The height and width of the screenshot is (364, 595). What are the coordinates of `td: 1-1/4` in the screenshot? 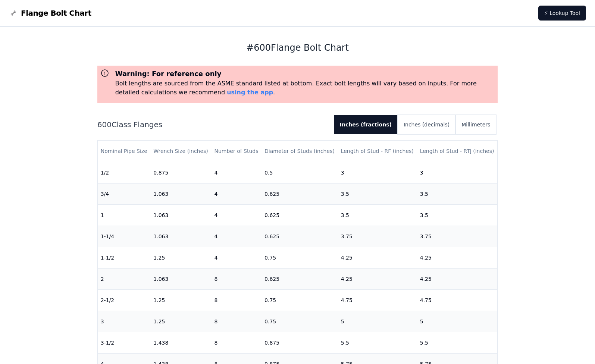 It's located at (124, 236).